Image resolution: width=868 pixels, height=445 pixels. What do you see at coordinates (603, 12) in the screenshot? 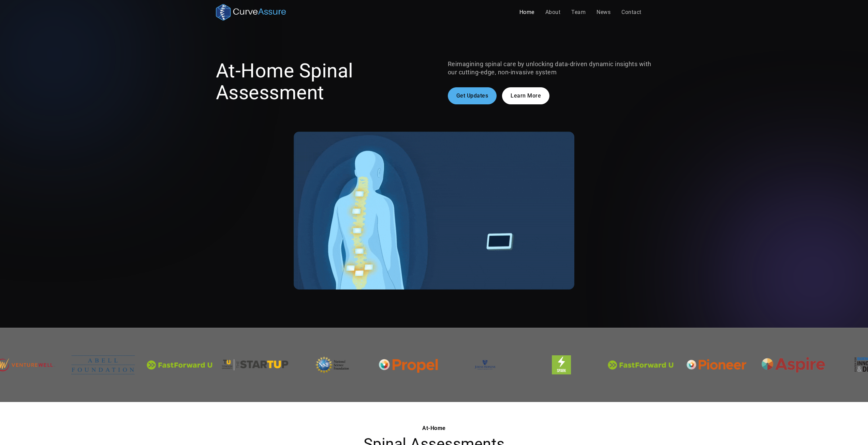
I see `a: News` at bounding box center [603, 12].